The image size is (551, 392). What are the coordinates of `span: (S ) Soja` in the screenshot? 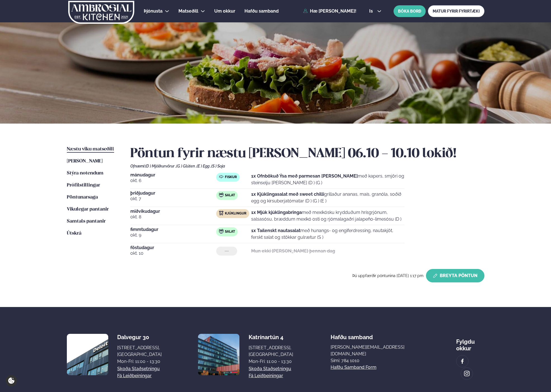 It's located at (218, 166).